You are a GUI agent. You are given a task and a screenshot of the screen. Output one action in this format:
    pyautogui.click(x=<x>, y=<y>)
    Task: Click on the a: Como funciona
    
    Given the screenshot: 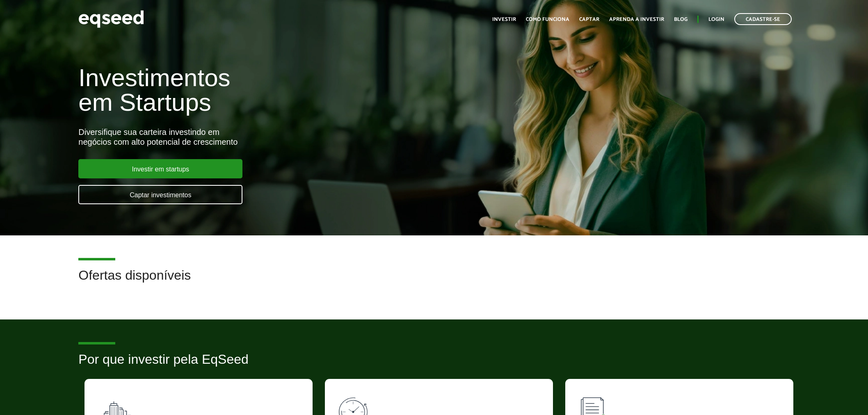 What is the action you would take?
    pyautogui.click(x=547, y=19)
    